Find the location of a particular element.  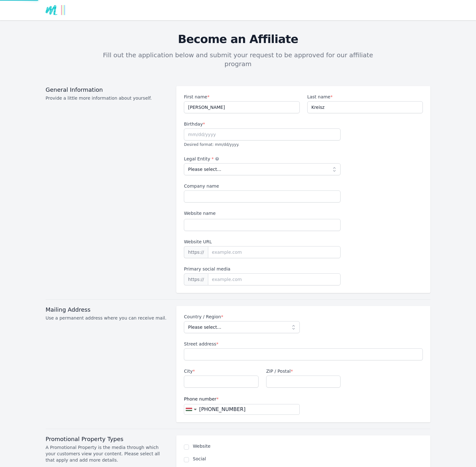

p: Fill out the application below and submit your request to be approved for our affiliate program is located at coordinates (238, 59).